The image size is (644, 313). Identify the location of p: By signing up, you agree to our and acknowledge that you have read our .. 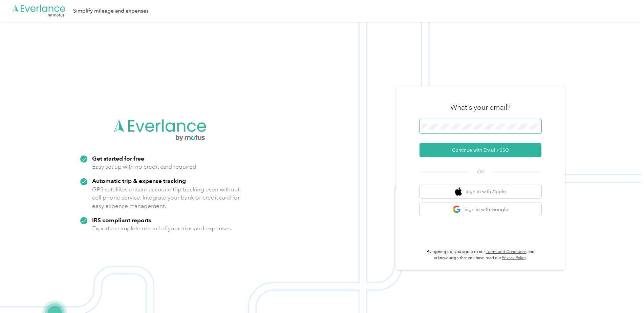
(480, 255).